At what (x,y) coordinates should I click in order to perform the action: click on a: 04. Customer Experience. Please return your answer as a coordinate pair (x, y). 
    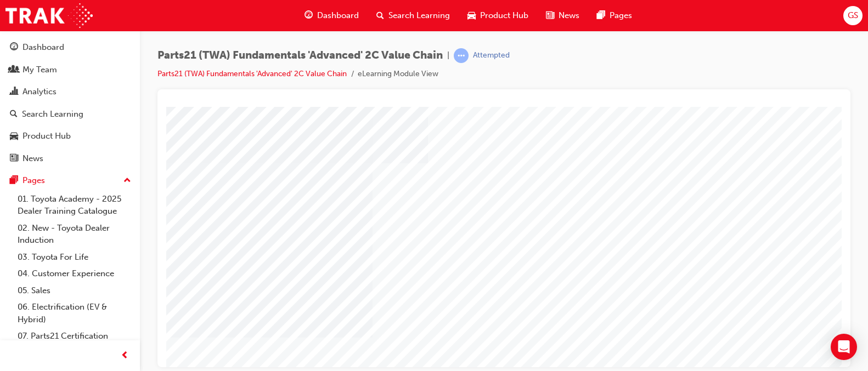
    Looking at the image, I should click on (74, 274).